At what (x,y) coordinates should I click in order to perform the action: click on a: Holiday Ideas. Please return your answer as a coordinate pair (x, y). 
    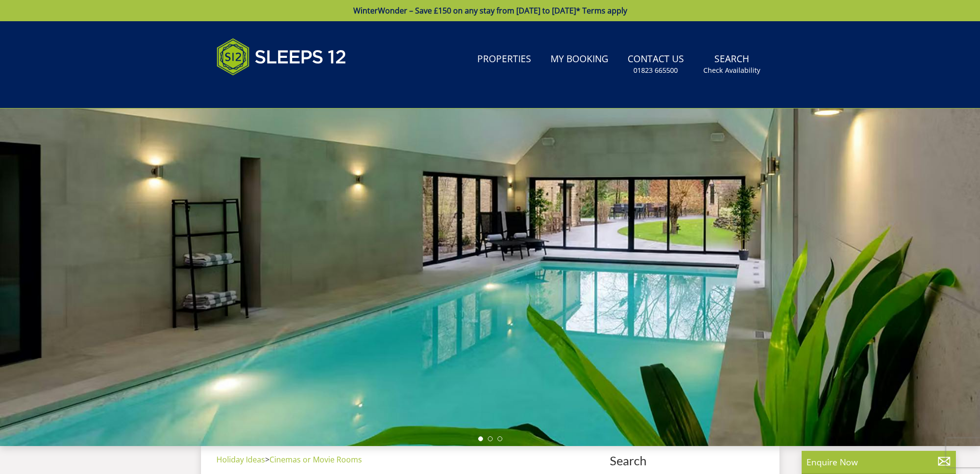
    Looking at the image, I should click on (241, 459).